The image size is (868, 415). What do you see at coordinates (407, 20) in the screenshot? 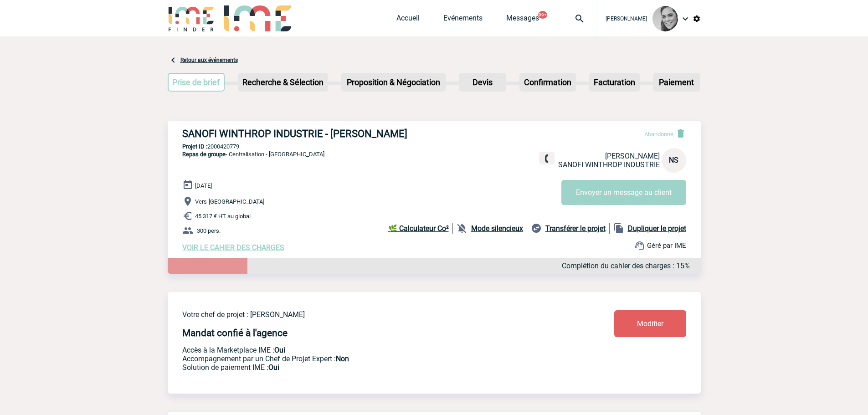
I see `a: Accueil` at bounding box center [407, 20].